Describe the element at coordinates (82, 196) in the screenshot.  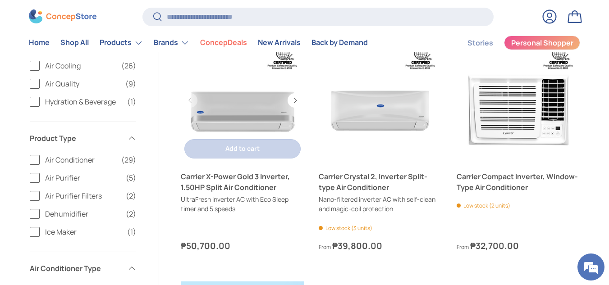
I see `span: Air Purifier Filters` at that location.